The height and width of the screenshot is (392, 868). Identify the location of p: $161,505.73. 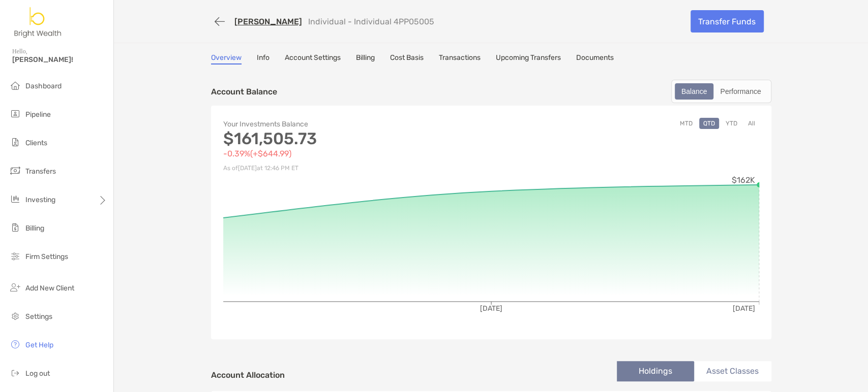
(357, 139).